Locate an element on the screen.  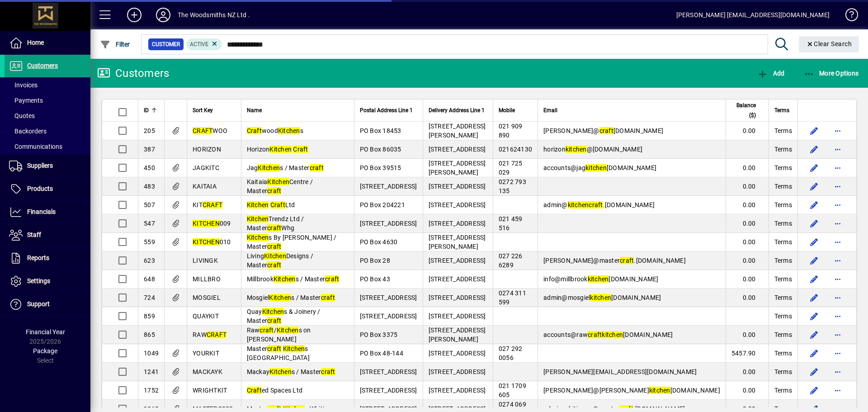
span: 1752 is located at coordinates (151, 390).